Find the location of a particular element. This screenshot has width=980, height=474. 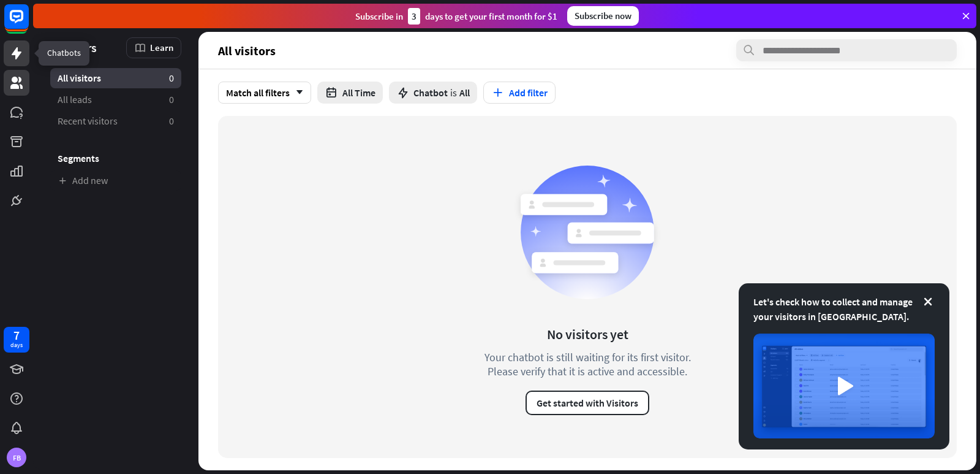

div: 3 is located at coordinates (414, 16).